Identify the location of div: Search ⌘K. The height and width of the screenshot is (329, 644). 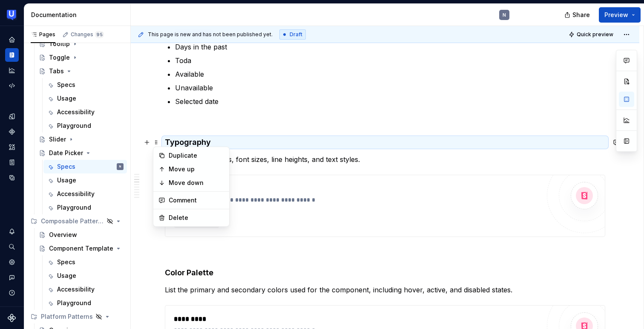
(12, 247).